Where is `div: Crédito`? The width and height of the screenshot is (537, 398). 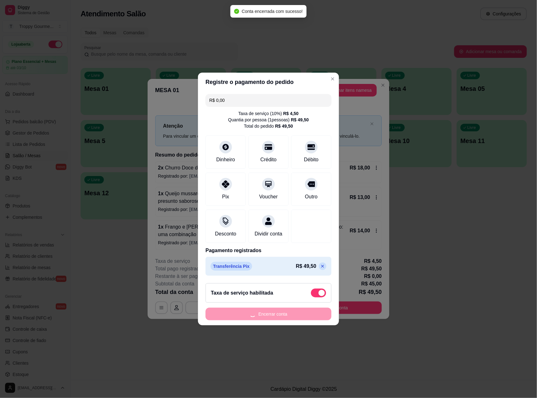 div: Crédito is located at coordinates (268, 160).